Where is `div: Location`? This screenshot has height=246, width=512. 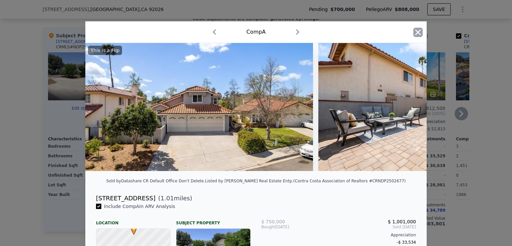 div: Location is located at coordinates (133, 220).